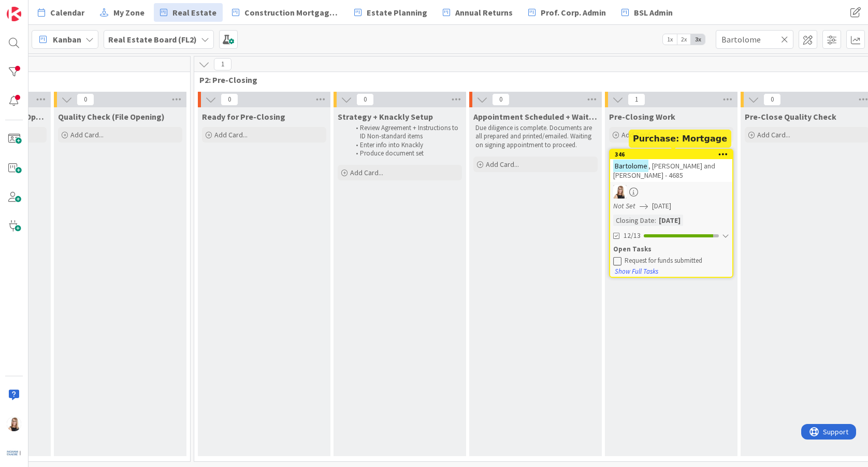 The height and width of the screenshot is (467, 868). What do you see at coordinates (188, 12) in the screenshot?
I see `a: Real Estate` at bounding box center [188, 12].